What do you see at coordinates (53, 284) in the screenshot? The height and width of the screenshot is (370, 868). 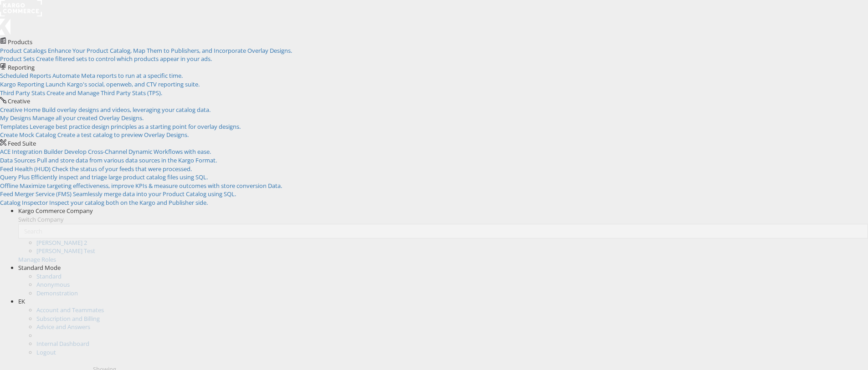 I see `a: Anonymous` at bounding box center [53, 284].